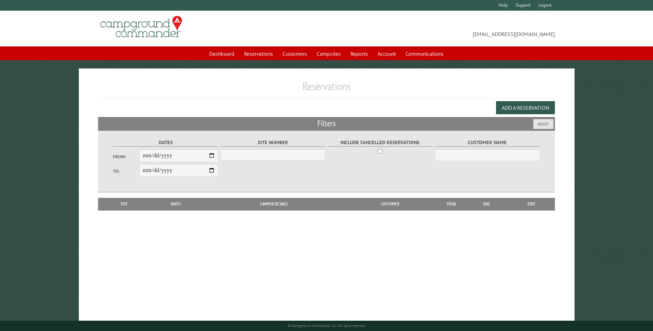 This screenshot has height=331, width=653. What do you see at coordinates (126, 157) in the screenshot?
I see `label: From:` at bounding box center [126, 157].